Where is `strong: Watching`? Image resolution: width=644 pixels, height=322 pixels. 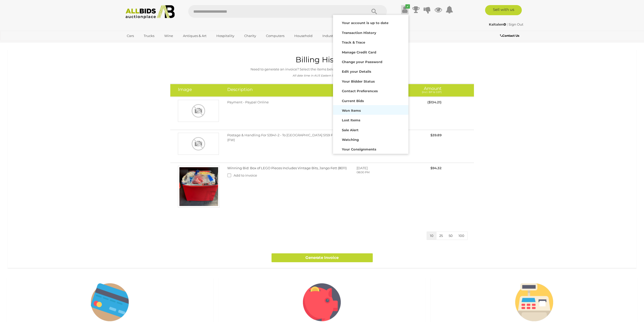
strong: Watching is located at coordinates (350, 140).